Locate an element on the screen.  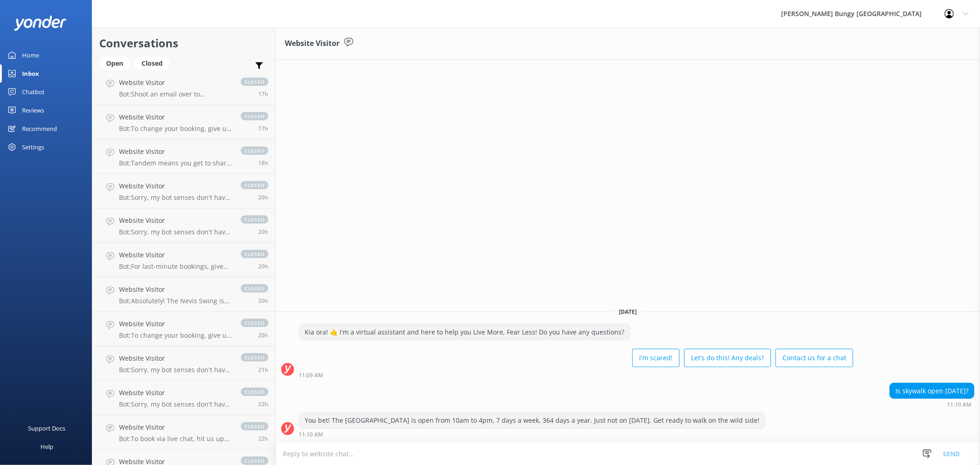
span: Sep 12 2025 05:40pm (UTC +12:00) Pacific/Auckland is located at coordinates (263, 94).